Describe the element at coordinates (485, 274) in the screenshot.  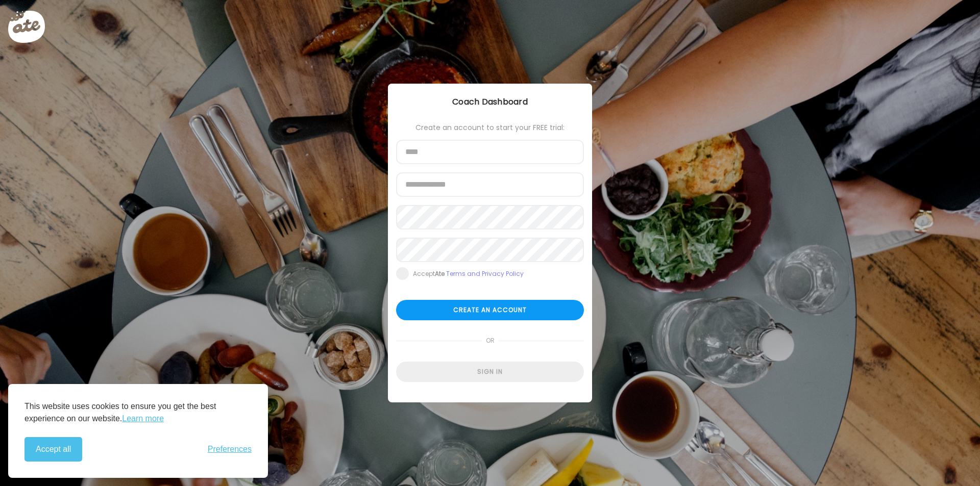
I see `a: Terms and Privacy Policy` at that location.